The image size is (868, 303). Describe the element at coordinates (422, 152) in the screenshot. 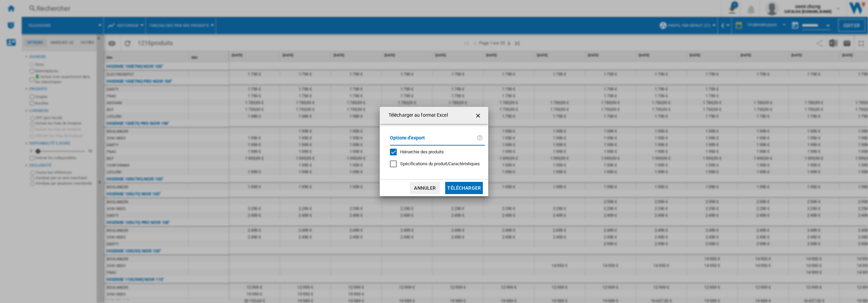

I see `span: Hiérarchie des produits` at that location.